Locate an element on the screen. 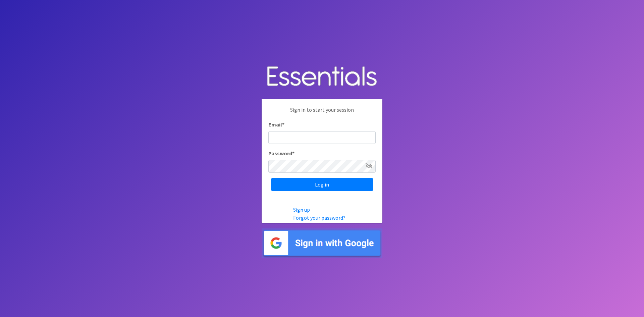 This screenshot has height=317, width=644. input: Log in is located at coordinates (322, 184).